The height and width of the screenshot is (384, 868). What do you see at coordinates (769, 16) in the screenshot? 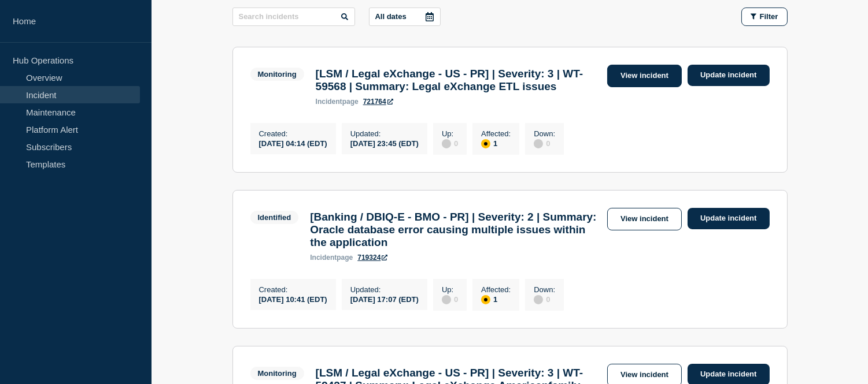
I see `span: Filter` at bounding box center [769, 16].